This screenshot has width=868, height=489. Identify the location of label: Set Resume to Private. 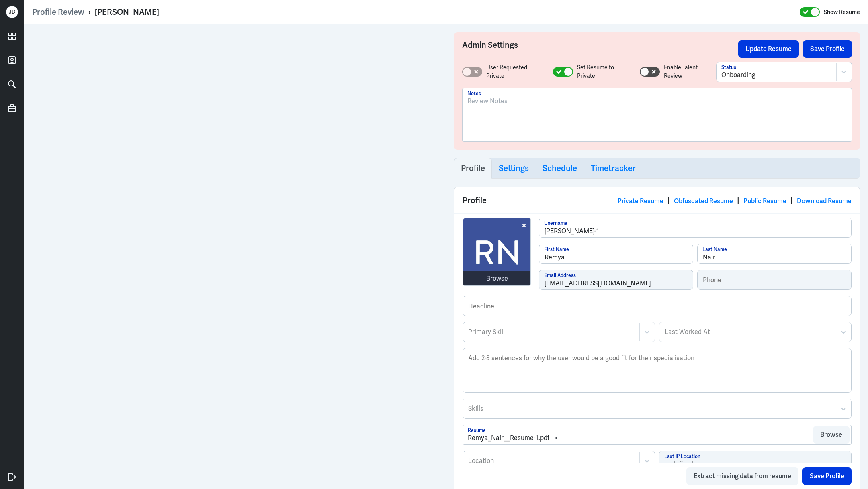
(604, 72).